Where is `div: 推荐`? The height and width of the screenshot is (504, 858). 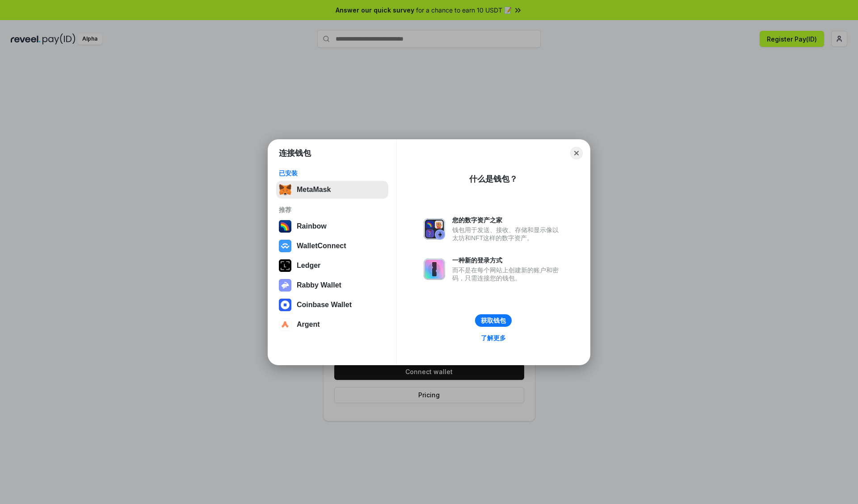
div: 推荐 is located at coordinates (332, 210).